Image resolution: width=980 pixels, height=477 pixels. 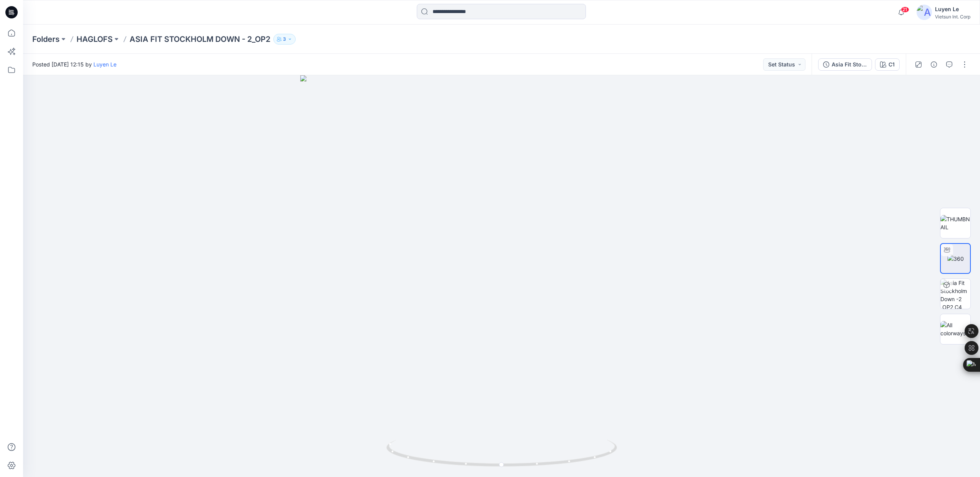 I want to click on span: 21, so click(x=905, y=10).